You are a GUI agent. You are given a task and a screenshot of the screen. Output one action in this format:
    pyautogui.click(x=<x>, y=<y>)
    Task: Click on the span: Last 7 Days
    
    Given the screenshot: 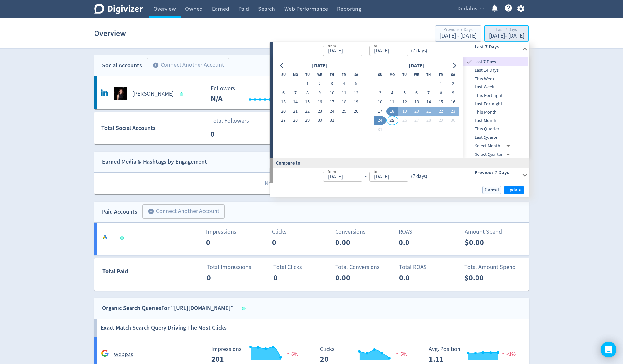 What is the action you would take?
    pyautogui.click(x=500, y=62)
    